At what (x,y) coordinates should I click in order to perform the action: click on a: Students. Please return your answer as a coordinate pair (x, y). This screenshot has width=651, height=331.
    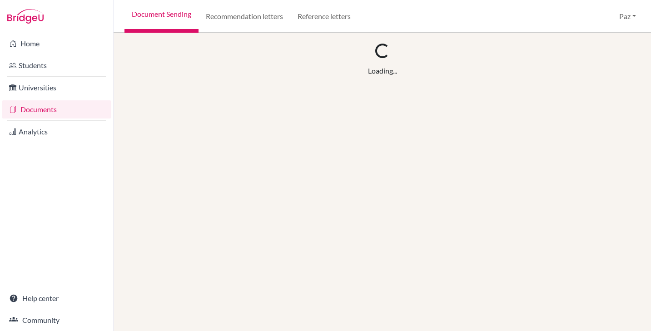
    Looking at the image, I should click on (56, 65).